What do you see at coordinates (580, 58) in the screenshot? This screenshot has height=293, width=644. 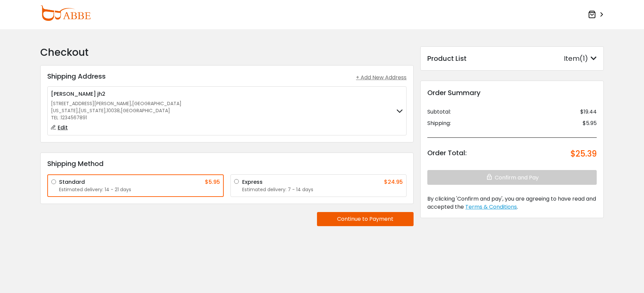 I see `div: Item(1)` at bounding box center [580, 58].